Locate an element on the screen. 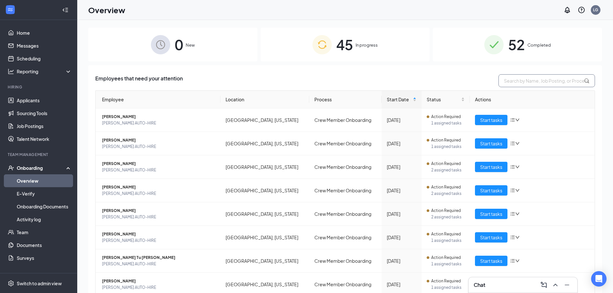 The image size is (613, 293). th: Location is located at coordinates (265, 99).